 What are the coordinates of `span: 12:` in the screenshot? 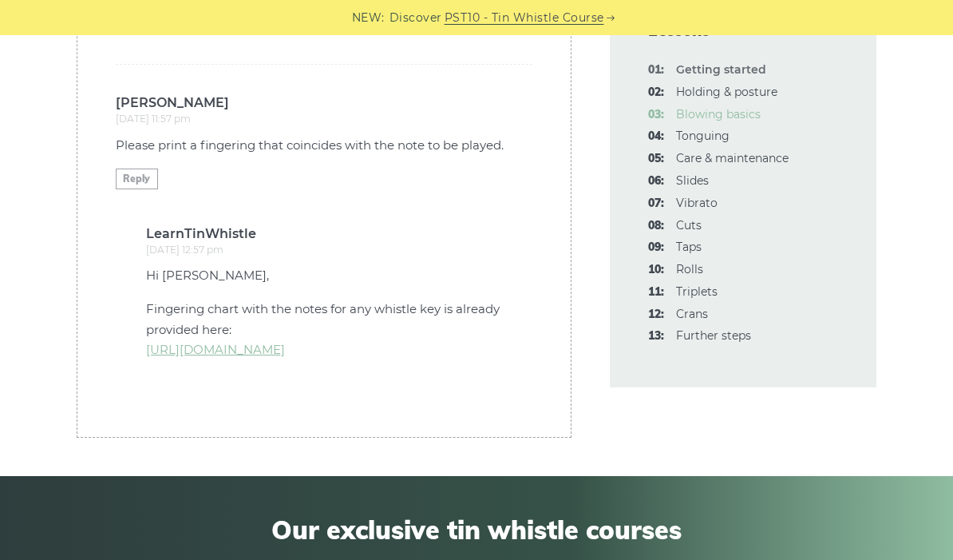 It's located at (656, 314).